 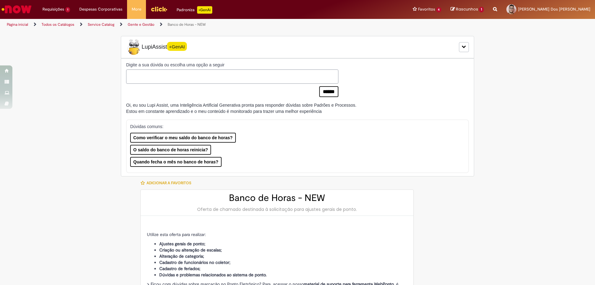 I want to click on button: Quando fecha o mês no banco de horas?, so click(x=176, y=162).